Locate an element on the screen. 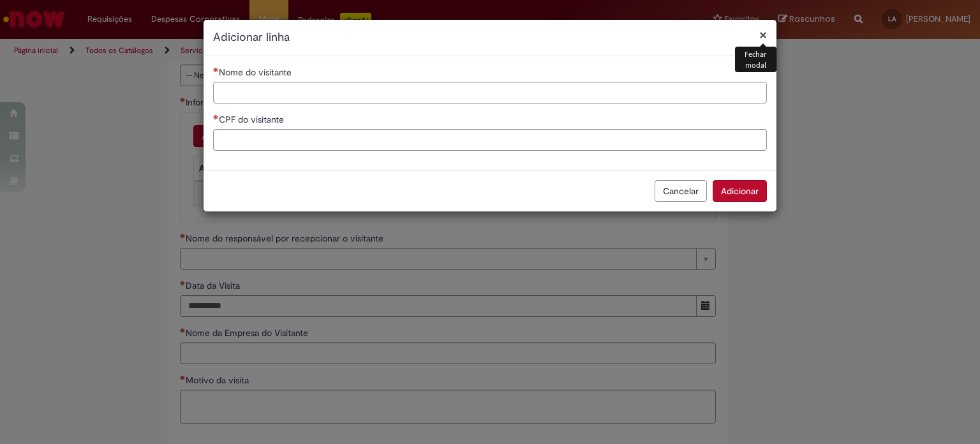 The width and height of the screenshot is (980, 444). button: Adicionar is located at coordinates (740, 191).